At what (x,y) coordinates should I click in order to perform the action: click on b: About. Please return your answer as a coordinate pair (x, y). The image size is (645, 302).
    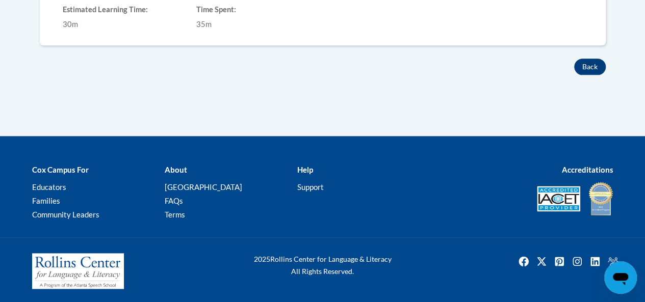
    Looking at the image, I should click on (175, 170).